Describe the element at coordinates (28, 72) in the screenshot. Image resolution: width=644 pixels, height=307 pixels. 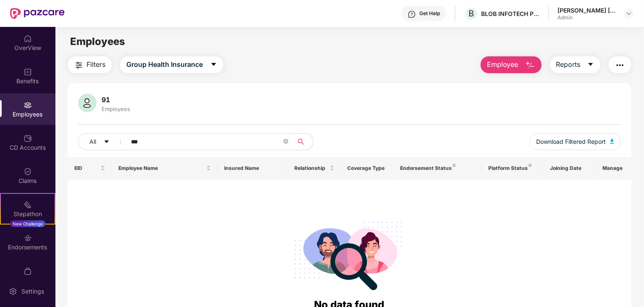
I see `img: svg+xml;base64,PHN2ZyBpZD0iQmVuZWZpdHMiIHhtbG5zPSJodHRwOi8vd3d3LnczLm9yZy8yMDAwL3N2ZyIgd2lkdGg9Ij...` at that location.